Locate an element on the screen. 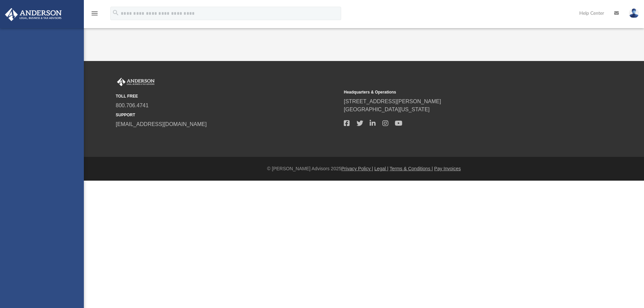 This screenshot has height=308, width=644. i: menu is located at coordinates (94, 14).